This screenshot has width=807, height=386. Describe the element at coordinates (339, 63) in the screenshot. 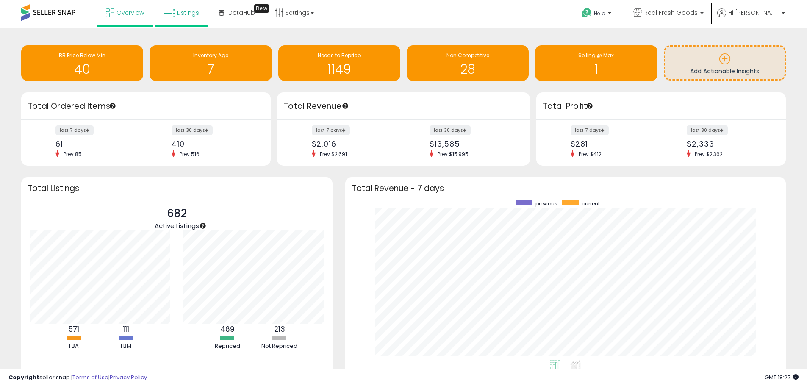

I see `a: Needs to Reprice 1149` at that location.